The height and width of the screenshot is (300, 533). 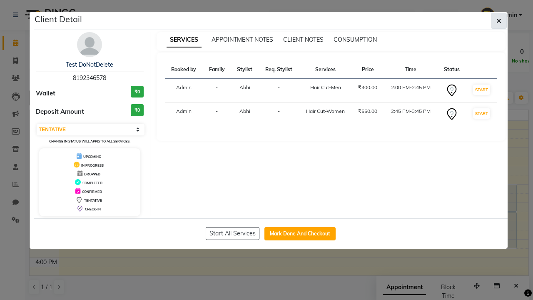 What do you see at coordinates (92, 174) in the screenshot?
I see `span: DROPPED` at bounding box center [92, 174].